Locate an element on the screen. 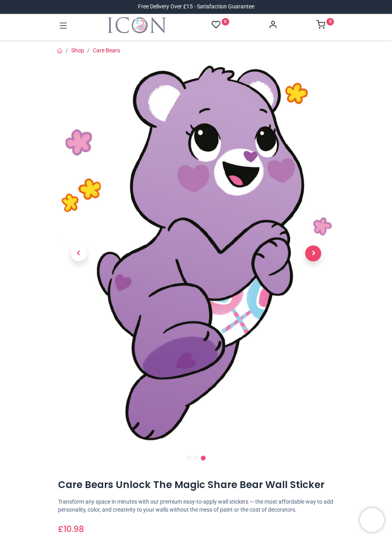  a: Shop is located at coordinates (78, 50).